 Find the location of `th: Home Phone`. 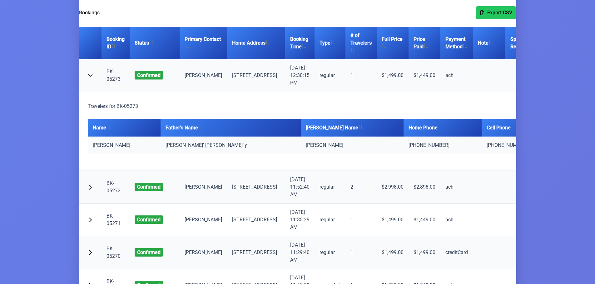

th: Home Phone is located at coordinates (442, 128).